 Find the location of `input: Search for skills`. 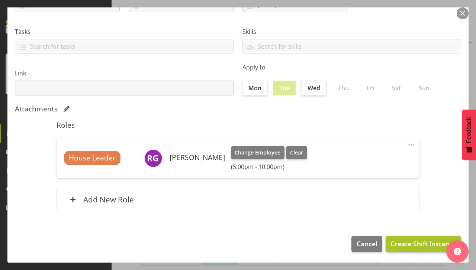

input: Search for skills is located at coordinates (351, 46).